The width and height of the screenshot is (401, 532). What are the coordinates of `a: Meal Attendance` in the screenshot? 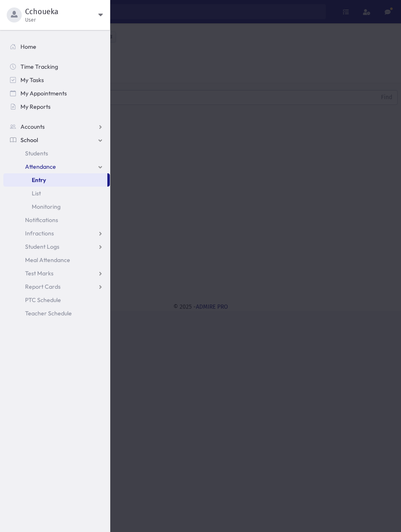 It's located at (56, 260).